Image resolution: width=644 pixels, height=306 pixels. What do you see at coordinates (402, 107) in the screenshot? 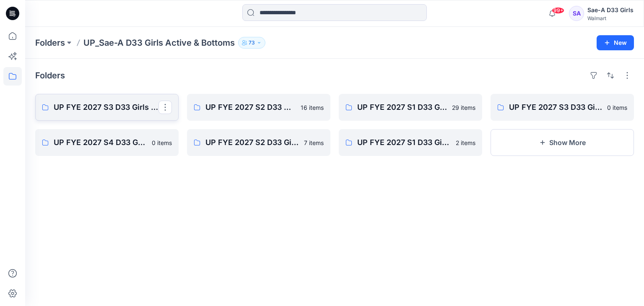
I see `p: UP FYE 2027 S1 D33 Girls Active Sae-A` at bounding box center [402, 107].